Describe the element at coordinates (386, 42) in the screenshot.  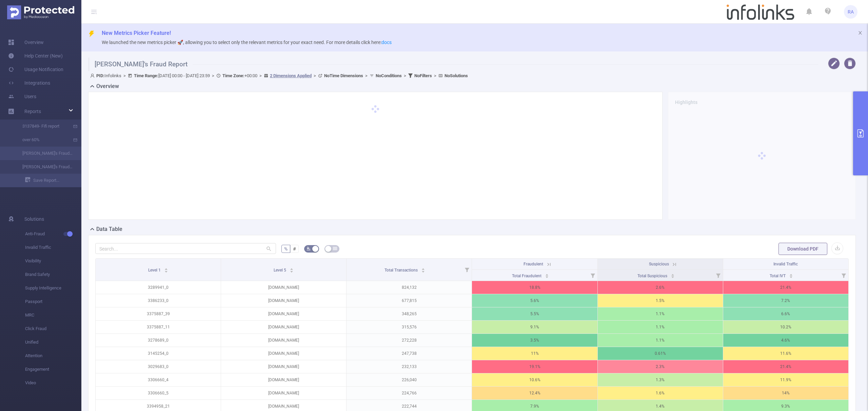
I see `a: docs` at that location.